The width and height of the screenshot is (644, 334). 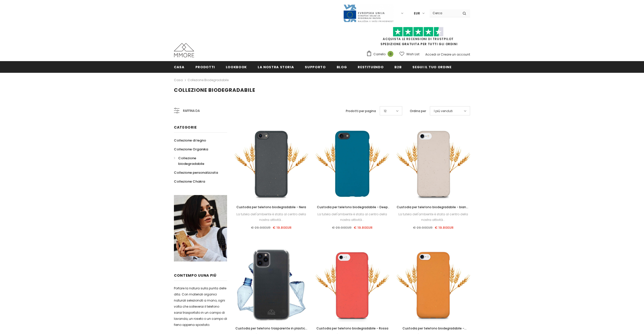 What do you see at coordinates (390, 54) in the screenshot?
I see `span: 0` at bounding box center [390, 54].